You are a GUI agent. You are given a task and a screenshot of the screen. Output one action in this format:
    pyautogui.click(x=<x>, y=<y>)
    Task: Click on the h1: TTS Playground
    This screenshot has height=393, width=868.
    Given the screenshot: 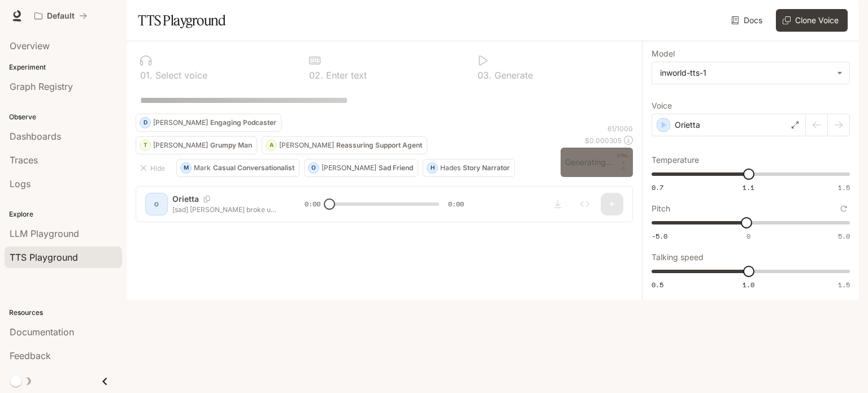 What is the action you would take?
    pyautogui.click(x=182, y=21)
    